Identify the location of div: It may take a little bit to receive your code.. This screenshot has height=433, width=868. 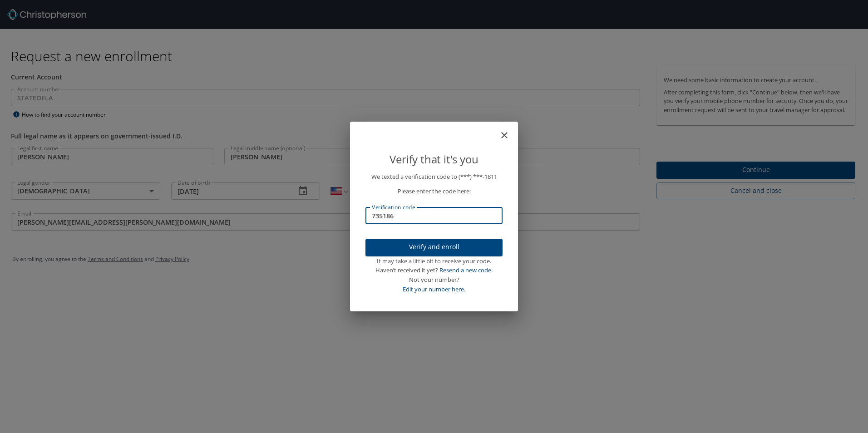
(434, 261).